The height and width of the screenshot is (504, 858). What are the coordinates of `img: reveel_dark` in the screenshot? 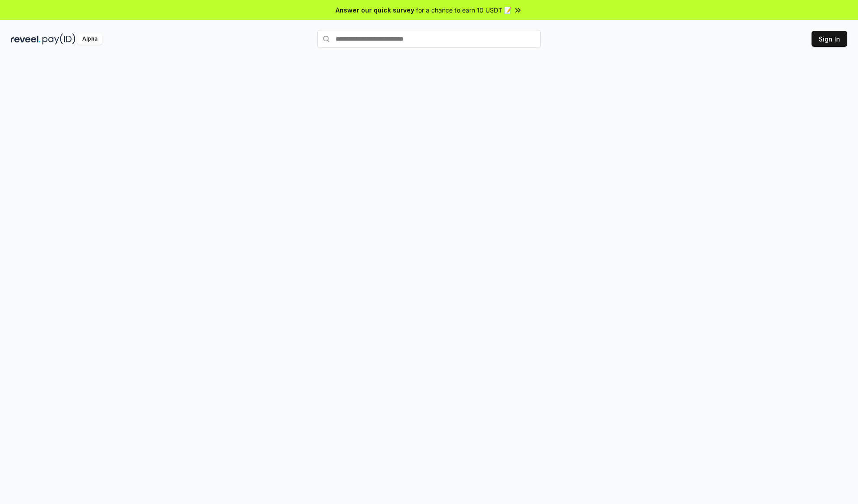 It's located at (26, 39).